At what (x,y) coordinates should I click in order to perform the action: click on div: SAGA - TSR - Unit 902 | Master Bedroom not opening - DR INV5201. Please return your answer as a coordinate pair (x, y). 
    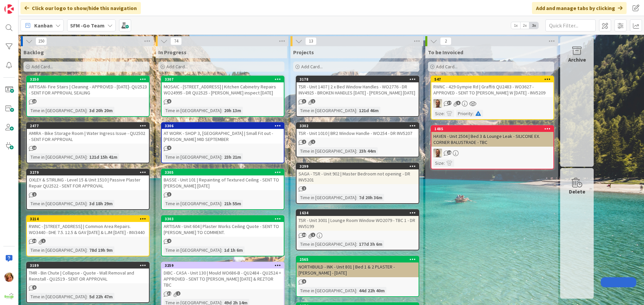
    Looking at the image, I should click on (357, 177).